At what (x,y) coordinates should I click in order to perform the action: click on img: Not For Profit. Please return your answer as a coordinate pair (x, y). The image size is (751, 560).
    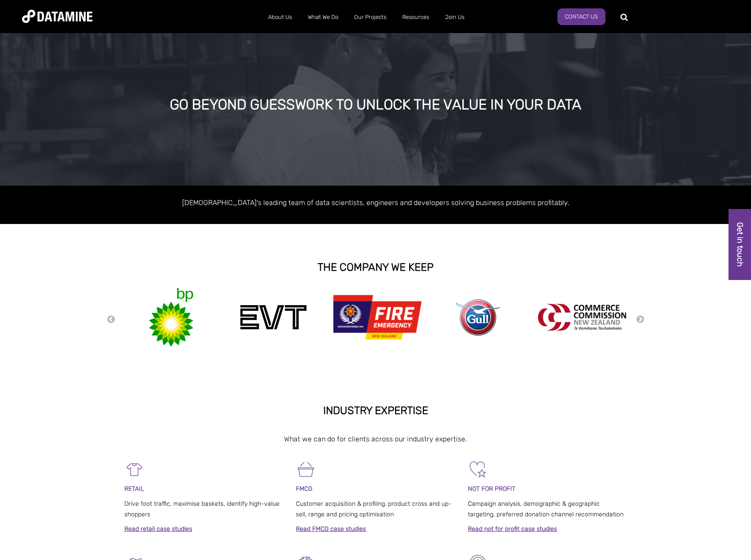
    Looking at the image, I should click on (478, 469).